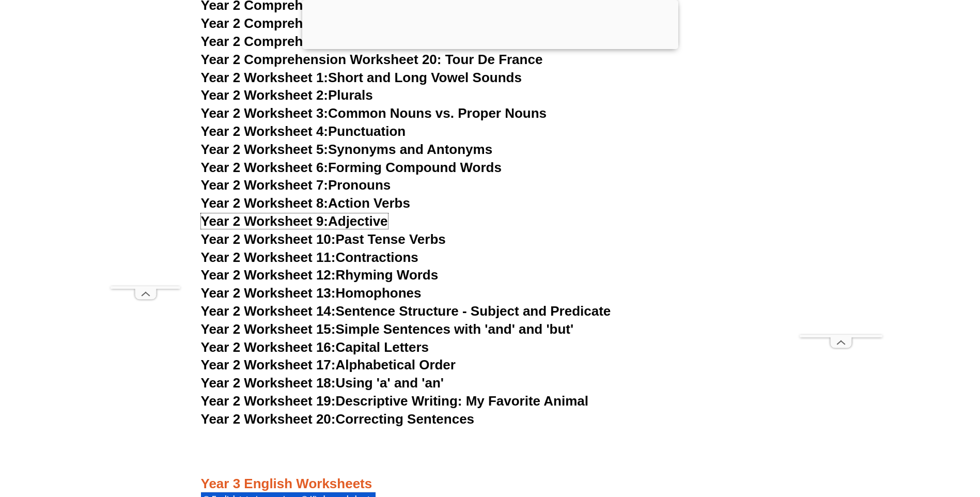  I want to click on span: Year 2 Comprehension Worksheet 18: The Weather Watchers, so click(395, 24).